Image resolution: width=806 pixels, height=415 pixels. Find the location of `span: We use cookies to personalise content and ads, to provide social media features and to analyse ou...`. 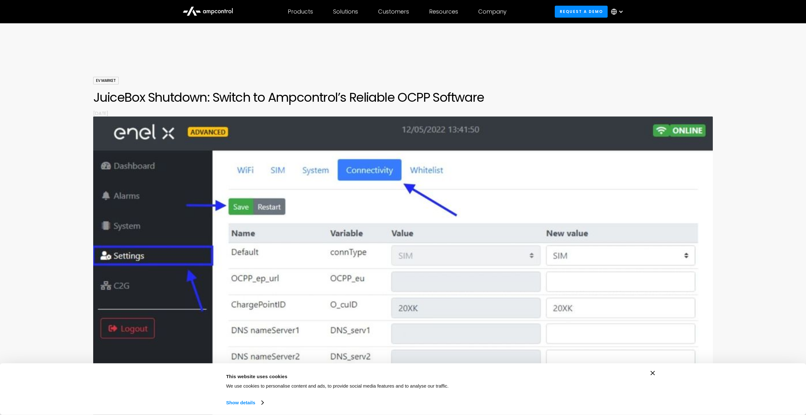

span: We use cookies to personalise content and ads, to provide social media features and to analyse ou... is located at coordinates (337, 386).